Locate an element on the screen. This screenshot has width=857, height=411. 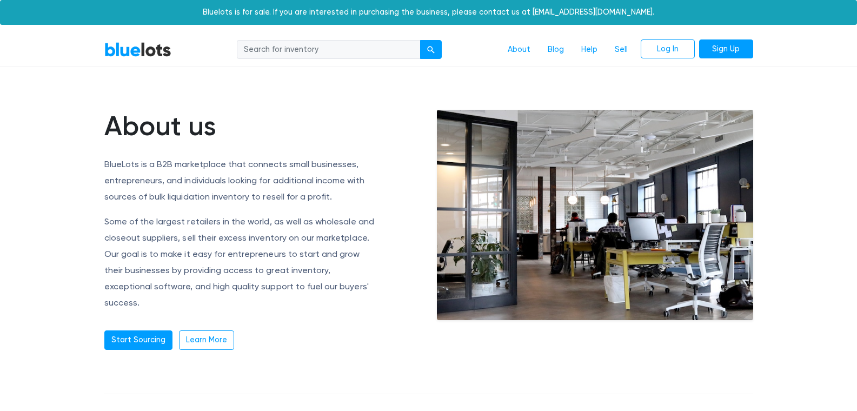
a: Sell is located at coordinates (621, 50).